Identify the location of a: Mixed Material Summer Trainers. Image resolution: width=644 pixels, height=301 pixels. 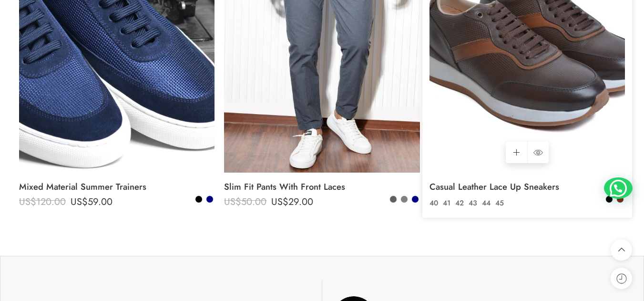
(117, 187).